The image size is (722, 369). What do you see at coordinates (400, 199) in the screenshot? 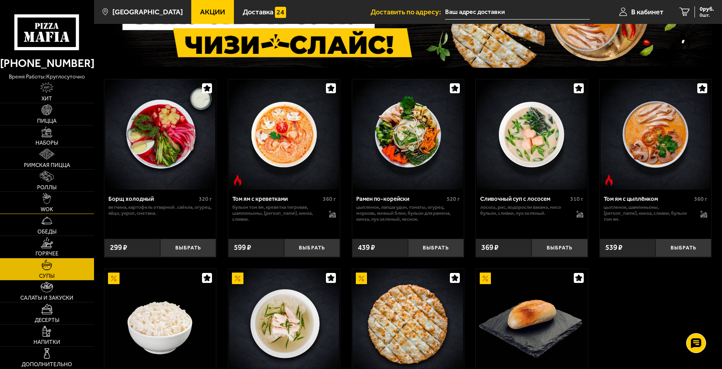
I see `div: Рамен по-корейски` at bounding box center [400, 199].